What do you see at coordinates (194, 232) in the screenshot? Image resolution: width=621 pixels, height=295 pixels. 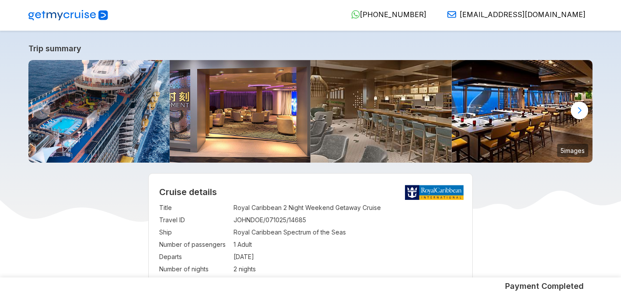 I see `td: Ship` at bounding box center [194, 232].